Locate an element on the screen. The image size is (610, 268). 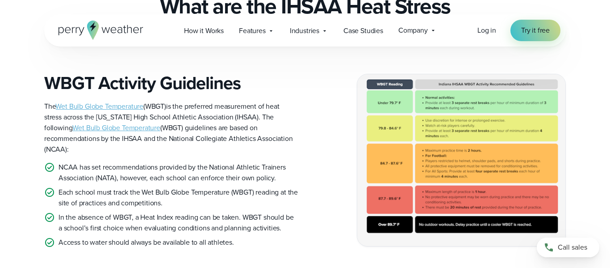
a: Case Studies is located at coordinates (363, 30).